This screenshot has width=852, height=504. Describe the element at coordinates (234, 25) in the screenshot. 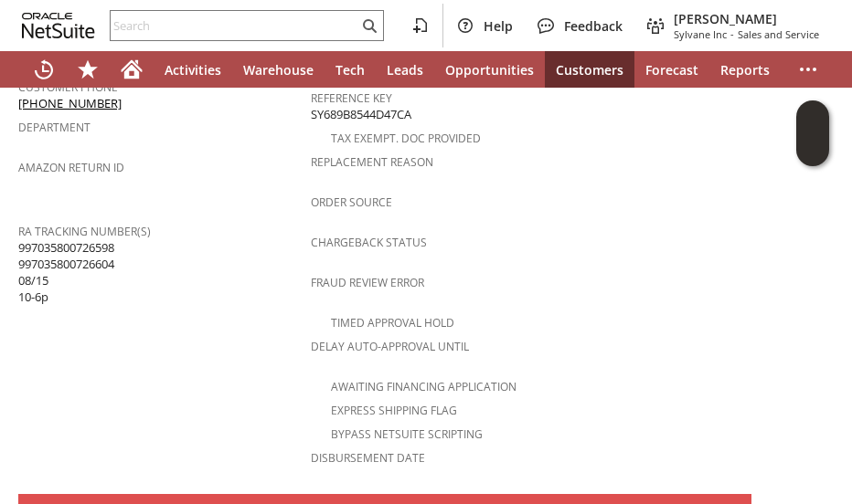

I see `input: Search` at that location.